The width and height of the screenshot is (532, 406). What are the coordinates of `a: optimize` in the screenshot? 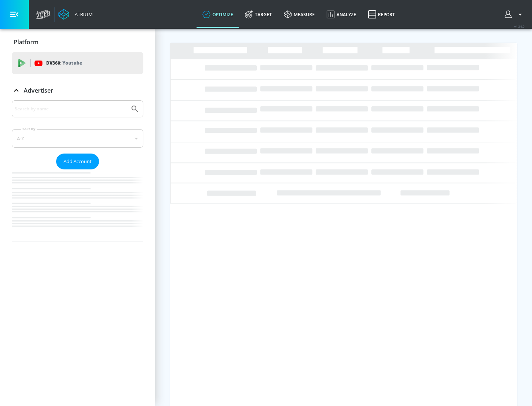 It's located at (218, 14).